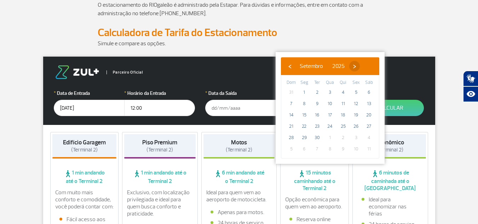 This screenshot has width=478, height=224. Describe the element at coordinates (390, 142) in the screenshot. I see `strong: Econômico` at that location.